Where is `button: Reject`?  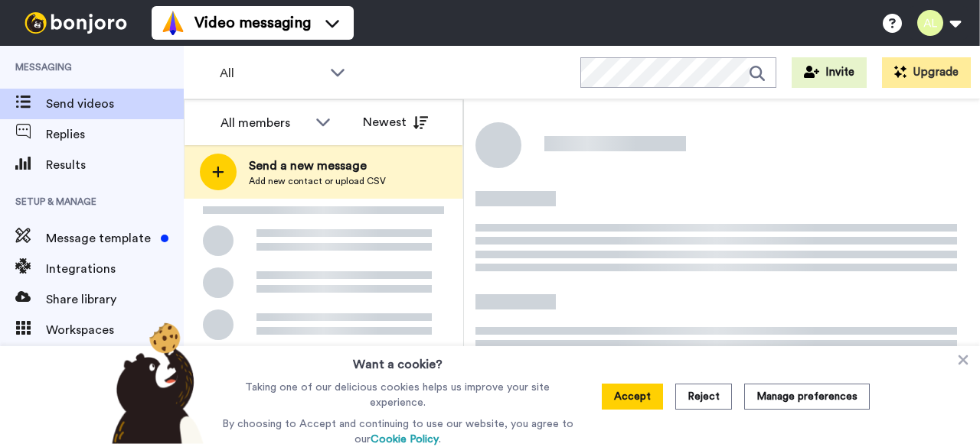
button: Reject is located at coordinates (704, 397).